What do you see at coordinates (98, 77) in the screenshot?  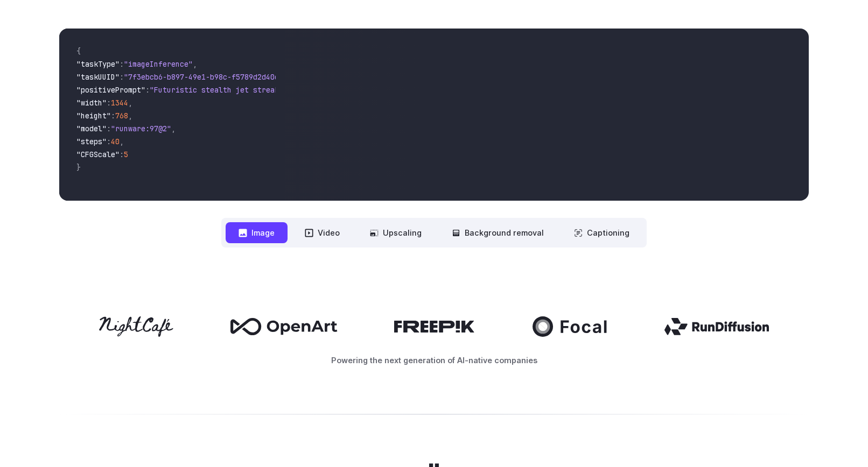 I see `span: "taskUUID"` at bounding box center [98, 77].